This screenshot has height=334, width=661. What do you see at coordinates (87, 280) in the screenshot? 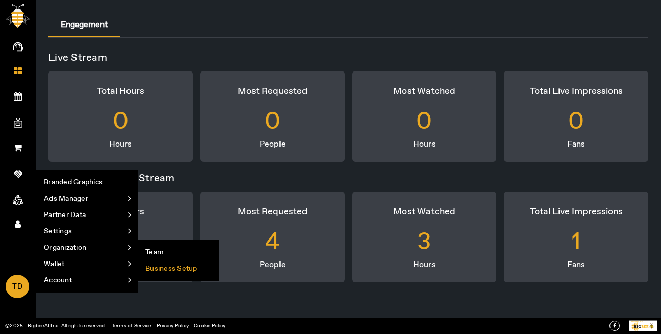
I see `a: Account` at bounding box center [87, 280].